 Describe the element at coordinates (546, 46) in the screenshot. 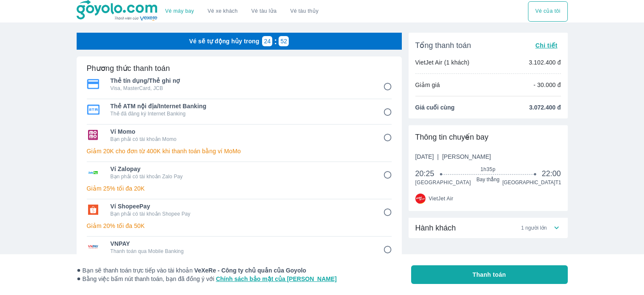

I see `button: Chi tiết` at that location.